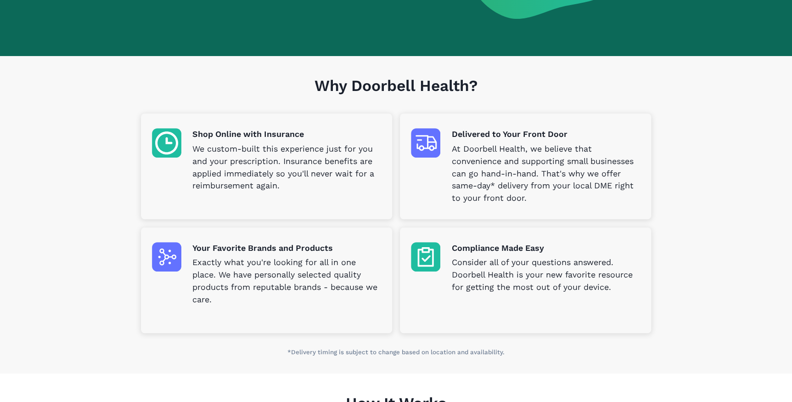  I want to click on p: We custom-built this experience just for you and your prescription. Insurance benefits are applie..., so click(287, 168).